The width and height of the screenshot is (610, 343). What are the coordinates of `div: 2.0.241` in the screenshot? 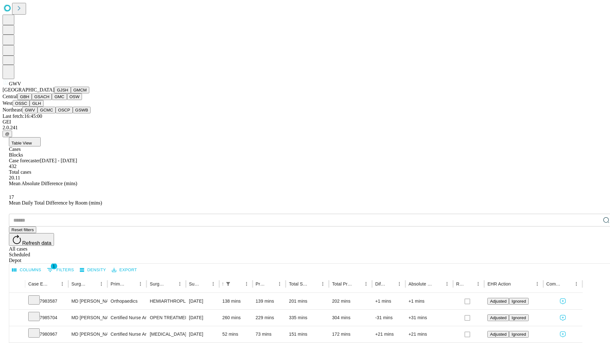 It's located at (305, 128).